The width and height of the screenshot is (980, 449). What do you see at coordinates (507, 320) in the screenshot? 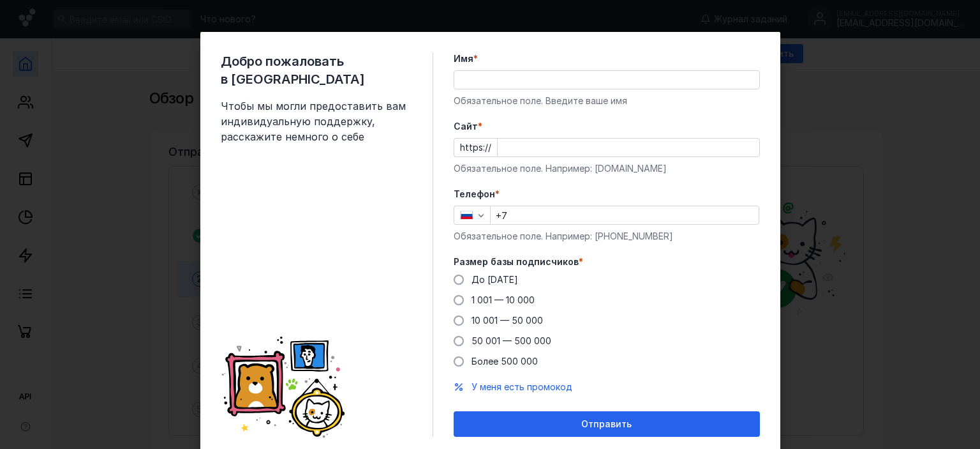
I see `span: 10 001 — 50 000` at bounding box center [507, 320].